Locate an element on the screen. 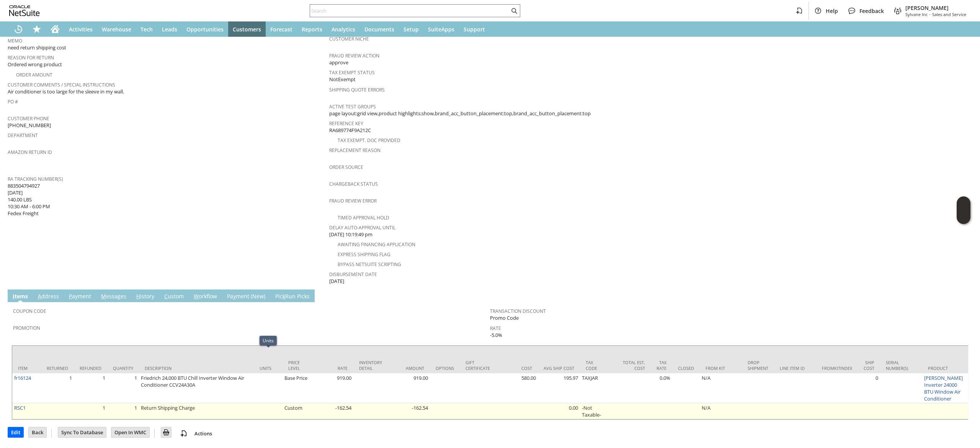 The image size is (980, 448). span: H is located at coordinates (138, 296).